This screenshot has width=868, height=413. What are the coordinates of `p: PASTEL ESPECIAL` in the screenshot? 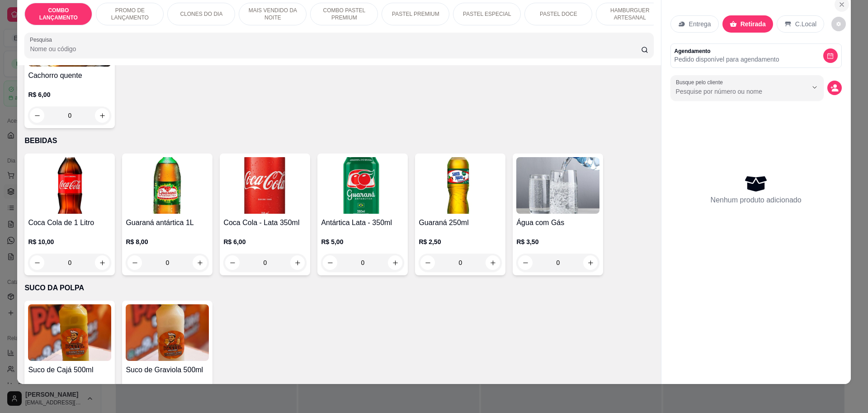 It's located at (487, 14).